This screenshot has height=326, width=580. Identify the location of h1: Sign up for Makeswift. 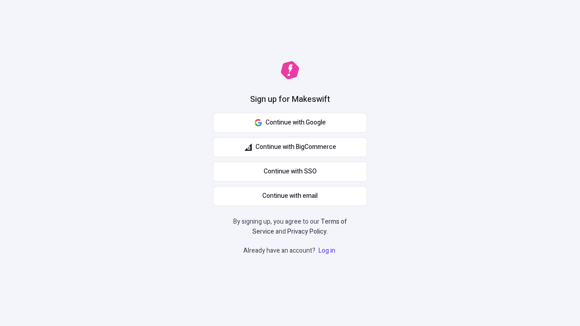
(290, 100).